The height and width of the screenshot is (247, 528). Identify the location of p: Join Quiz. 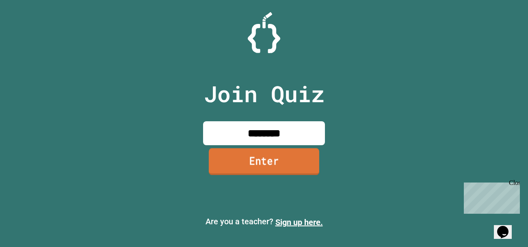
(264, 94).